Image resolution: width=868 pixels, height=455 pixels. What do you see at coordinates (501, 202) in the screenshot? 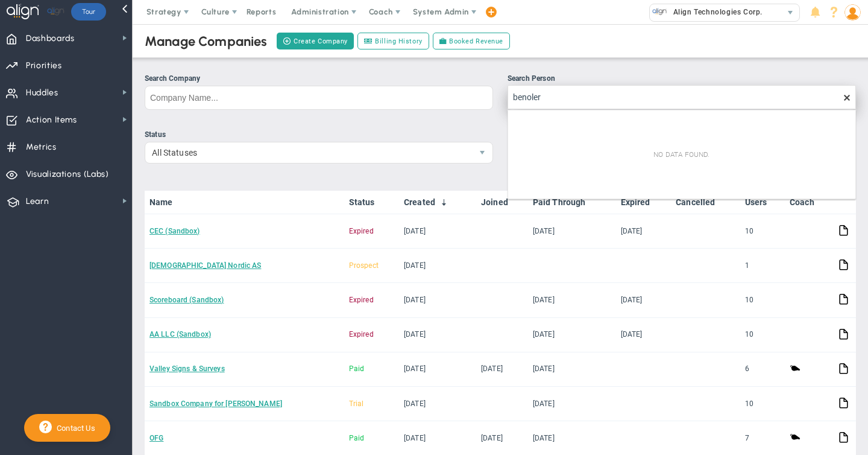
I see `a: Joined` at bounding box center [501, 202].